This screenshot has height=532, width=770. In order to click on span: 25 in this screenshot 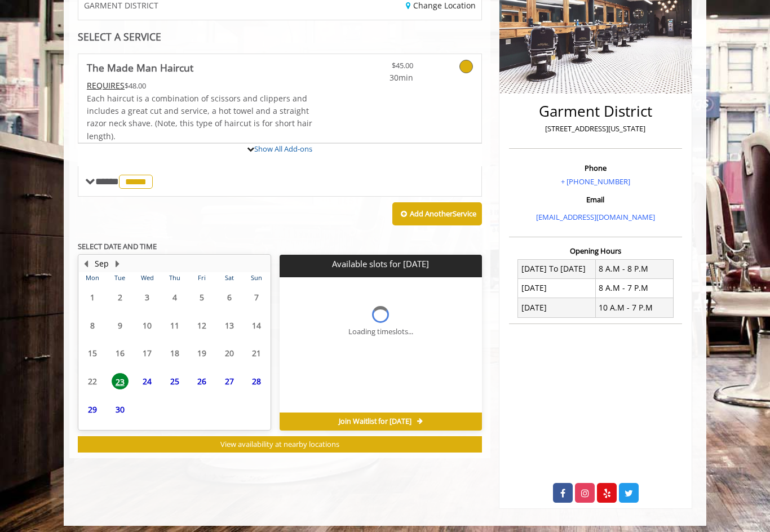, I will do `click(174, 381)`.